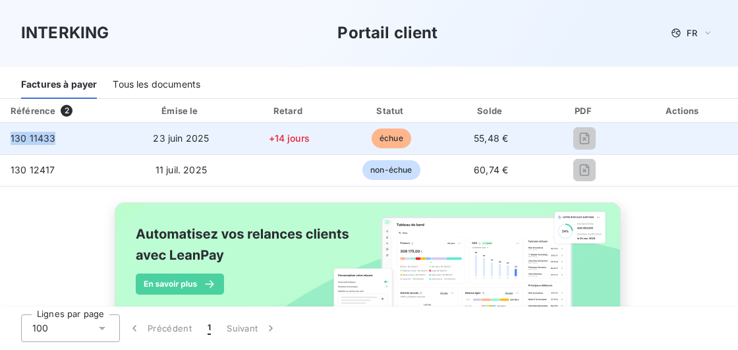 The image size is (738, 350). Describe the element at coordinates (491, 169) in the screenshot. I see `span: 60,74 €` at that location.